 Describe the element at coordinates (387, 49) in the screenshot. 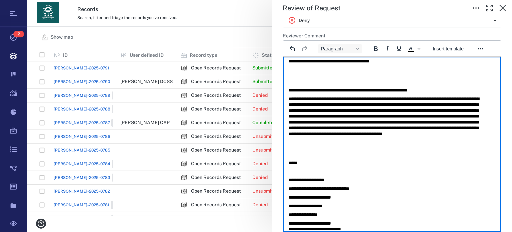

I see `button: Italic` at that location.